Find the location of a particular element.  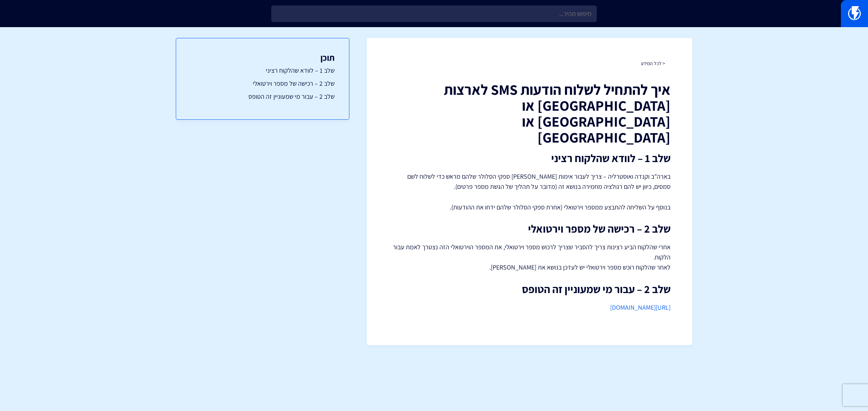

h2: שלב 1 – לוודא שהלקוח רציני is located at coordinates (529, 158).